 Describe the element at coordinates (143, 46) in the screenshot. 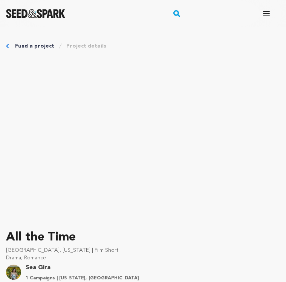

I see `div: Breadcrumb` at that location.